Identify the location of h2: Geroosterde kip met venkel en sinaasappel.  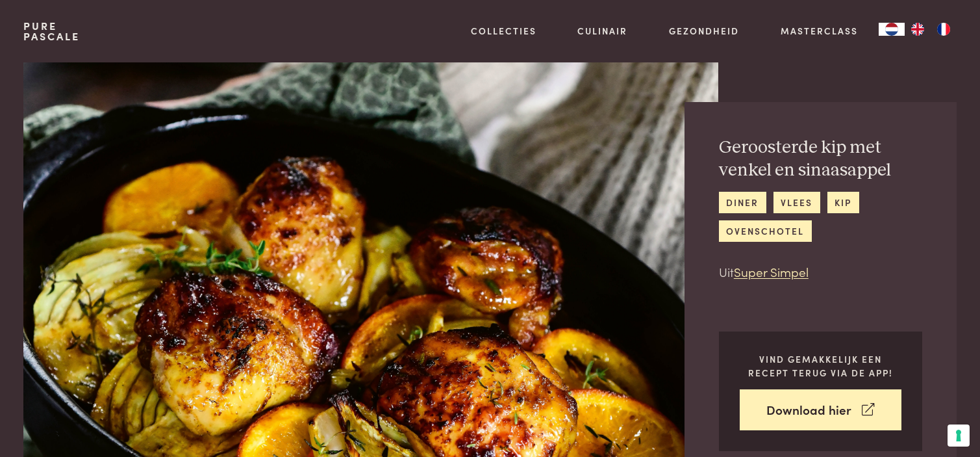
(821, 158).